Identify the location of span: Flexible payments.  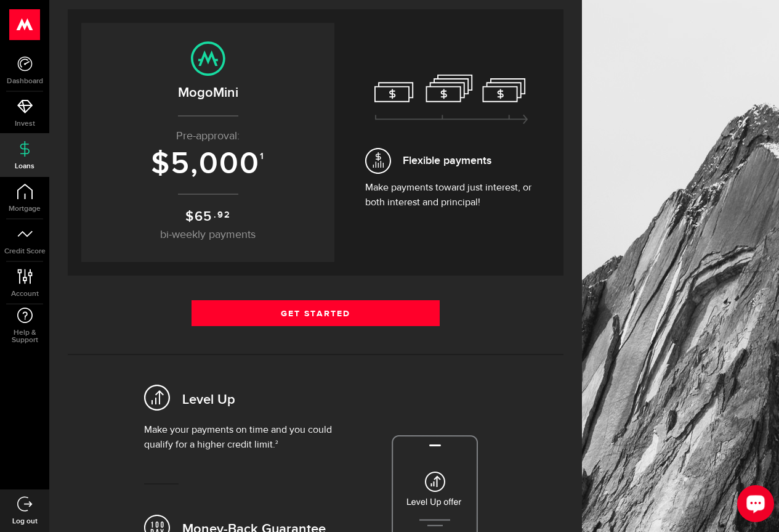
(448, 160).